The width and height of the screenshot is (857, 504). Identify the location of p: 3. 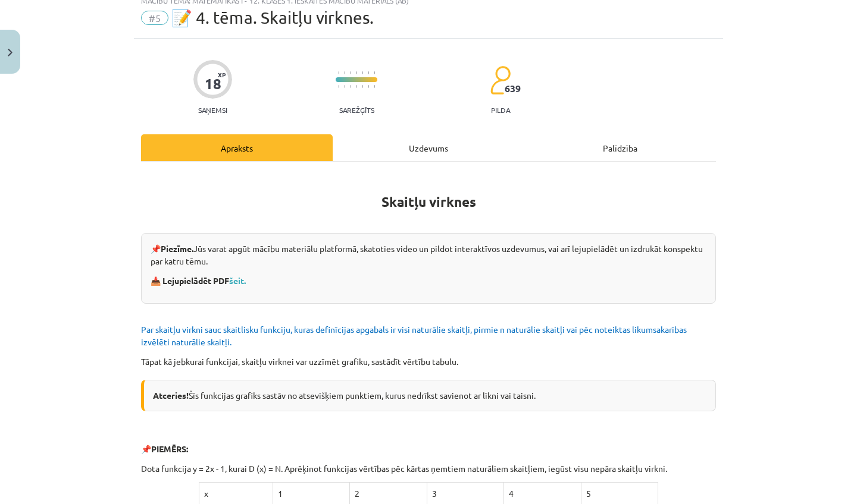
(465, 494).